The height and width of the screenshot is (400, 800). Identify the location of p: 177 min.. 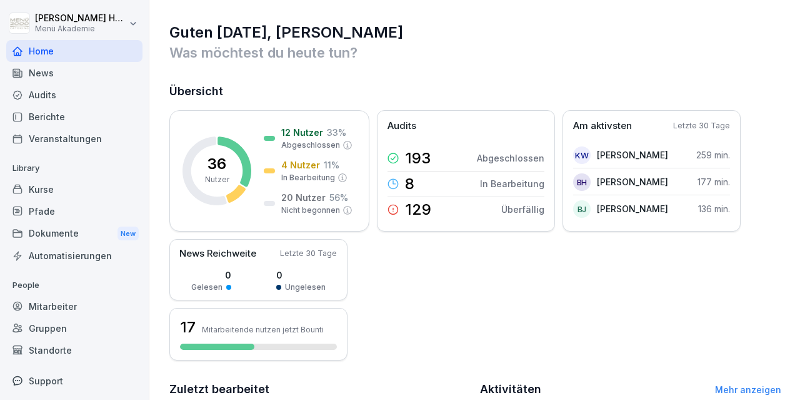
(714, 181).